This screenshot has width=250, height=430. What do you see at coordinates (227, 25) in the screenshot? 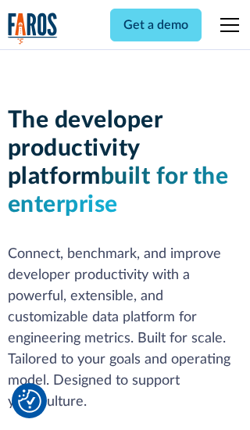
I see `div: menu` at bounding box center [227, 25].